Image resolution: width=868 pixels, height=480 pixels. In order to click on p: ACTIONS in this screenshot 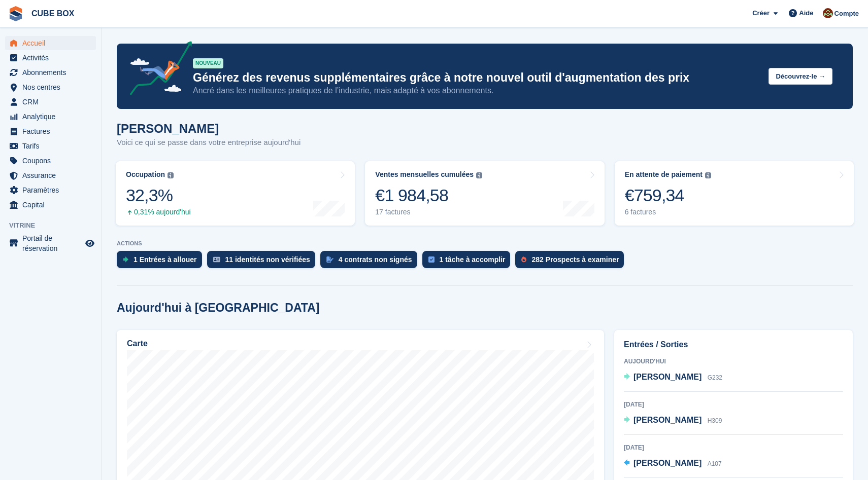, I will do `click(484, 243)`.